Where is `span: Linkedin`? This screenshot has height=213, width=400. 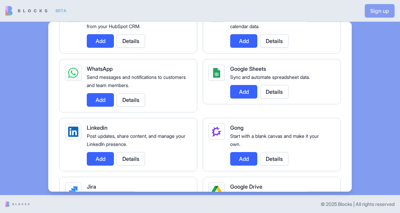 span: Linkedin is located at coordinates (97, 128).